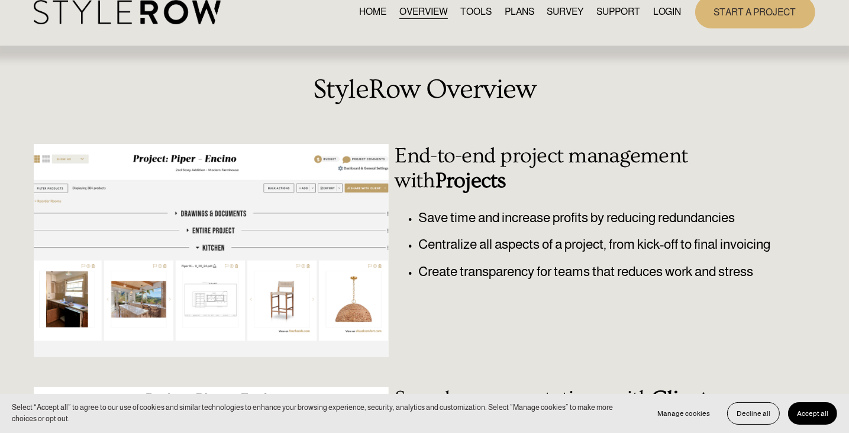 This screenshot has height=433, width=849. I want to click on a: OVERVIEW, so click(424, 12).